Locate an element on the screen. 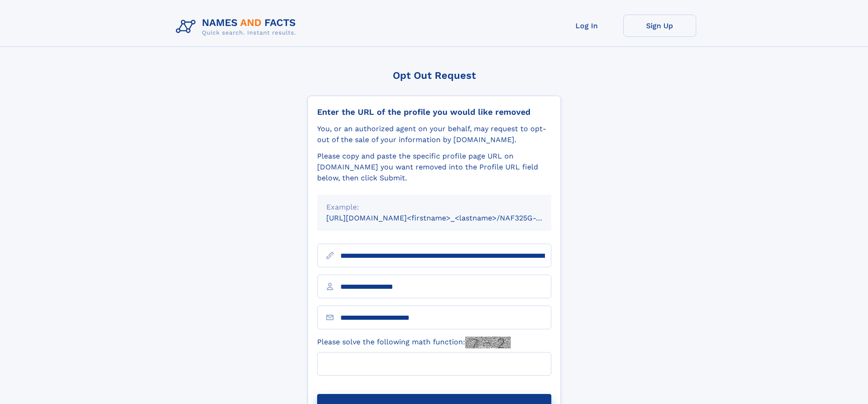 The width and height of the screenshot is (868, 404). div: Enter the URL of the profile you would like removed is located at coordinates (434, 112).